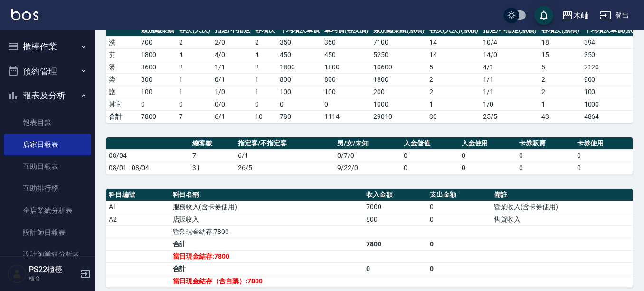 Image resolution: width=644 pixels, height=291 pixels. I want to click on td: 4 / 0, so click(232, 55).